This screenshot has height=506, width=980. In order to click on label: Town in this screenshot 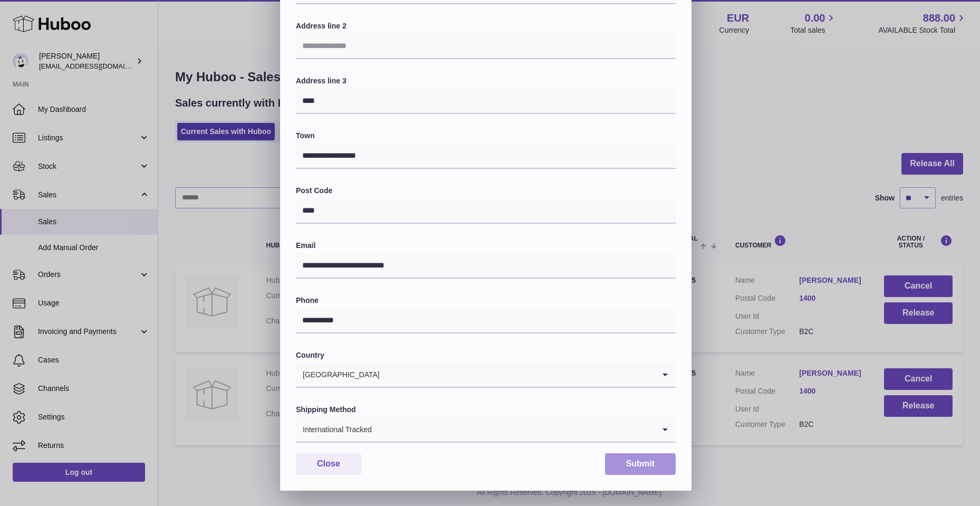, I will do `click(486, 136)`.